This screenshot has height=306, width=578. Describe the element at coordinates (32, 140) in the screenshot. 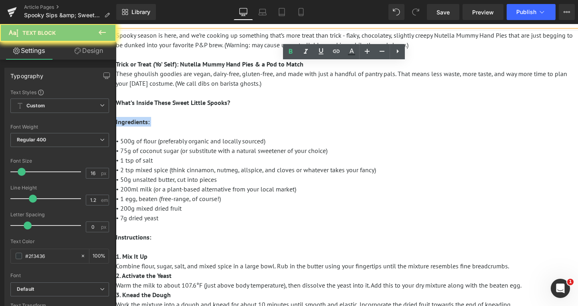

I see `b: Regular 400` at that location.